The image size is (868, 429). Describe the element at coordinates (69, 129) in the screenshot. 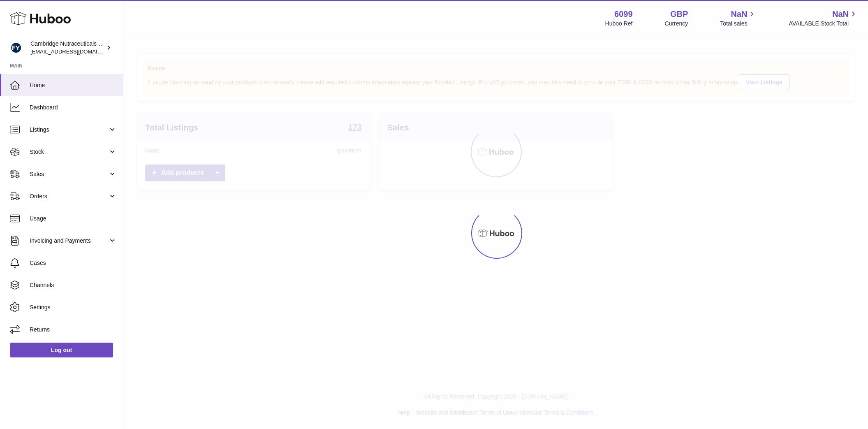

I see `span: Listings` at that location.